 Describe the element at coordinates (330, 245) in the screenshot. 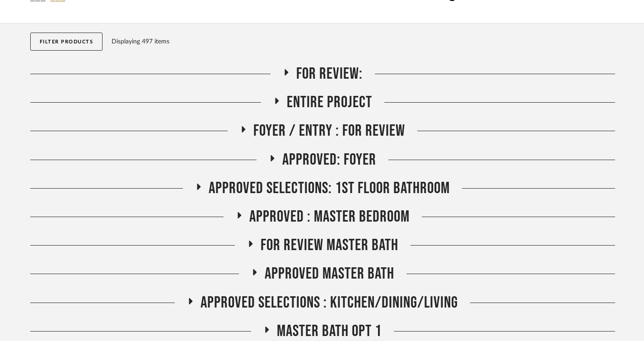

I see `span: FOR REVIEW Master Bath` at that location.